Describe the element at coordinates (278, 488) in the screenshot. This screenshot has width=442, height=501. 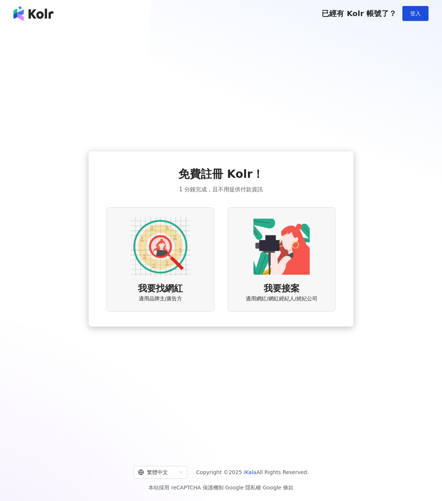
I see `a: Google 條款` at that location.